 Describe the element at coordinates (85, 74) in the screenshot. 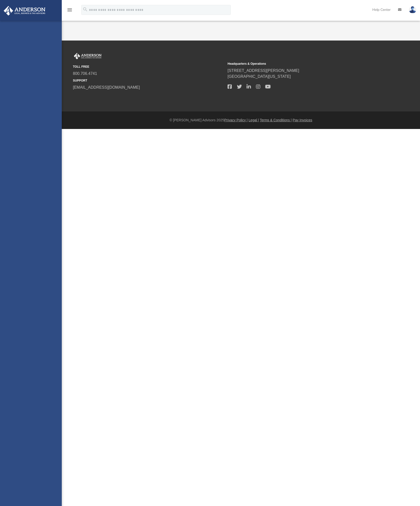

I see `a: 800.706.4741` at that location.